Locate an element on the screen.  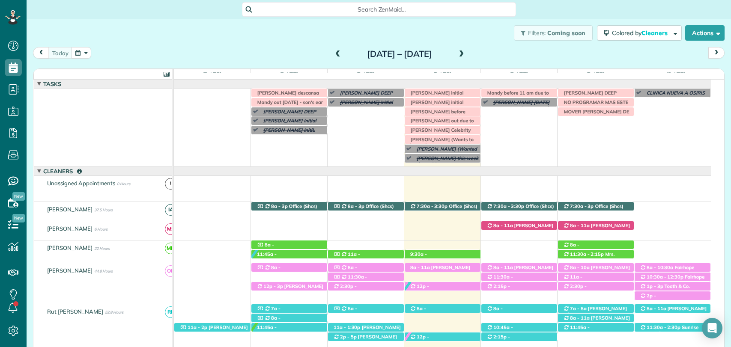
button: Actions is located at coordinates (704, 33).